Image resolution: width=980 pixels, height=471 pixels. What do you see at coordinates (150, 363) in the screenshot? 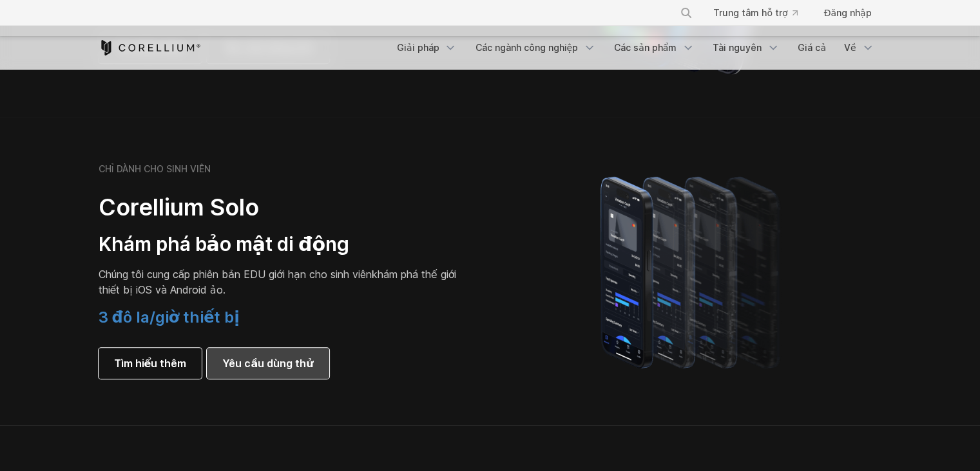
I see `a: Tìm hiểu thêm` at bounding box center [150, 363].